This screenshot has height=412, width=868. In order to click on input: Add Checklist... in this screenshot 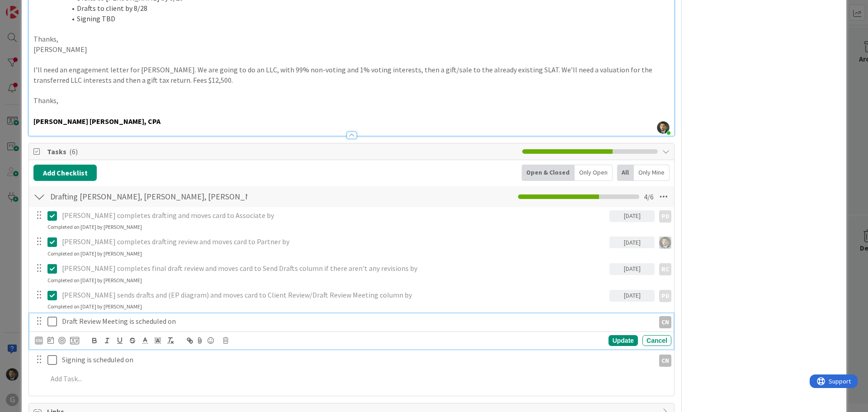, I will do `click(149, 197)`.